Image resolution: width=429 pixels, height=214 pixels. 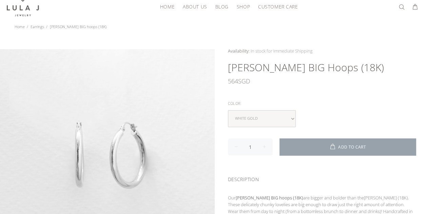 I want to click on button: ADD TO CART, so click(x=347, y=147).